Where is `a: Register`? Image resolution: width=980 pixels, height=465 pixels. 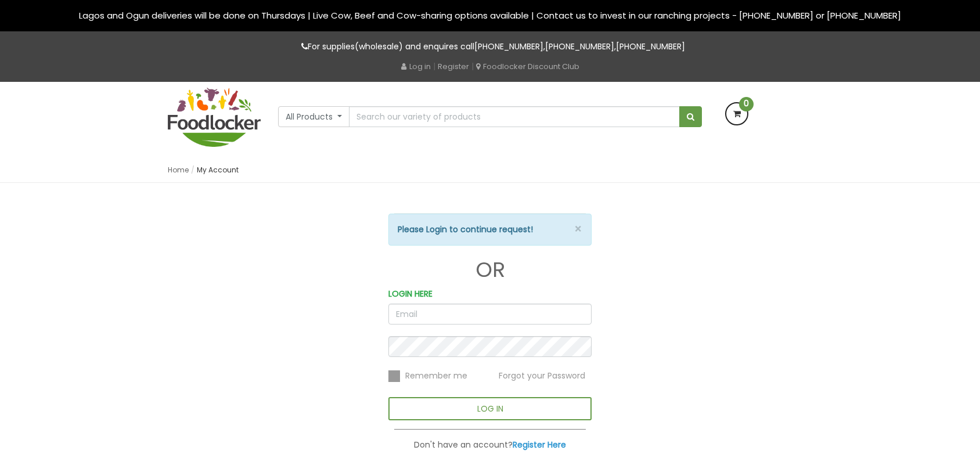 a: Register is located at coordinates (454, 66).